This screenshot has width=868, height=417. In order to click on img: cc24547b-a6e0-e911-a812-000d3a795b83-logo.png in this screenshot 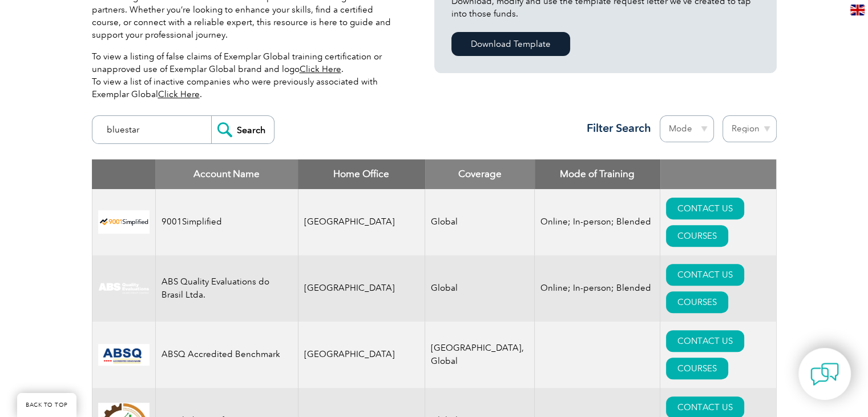, I will do `click(124, 354)`.